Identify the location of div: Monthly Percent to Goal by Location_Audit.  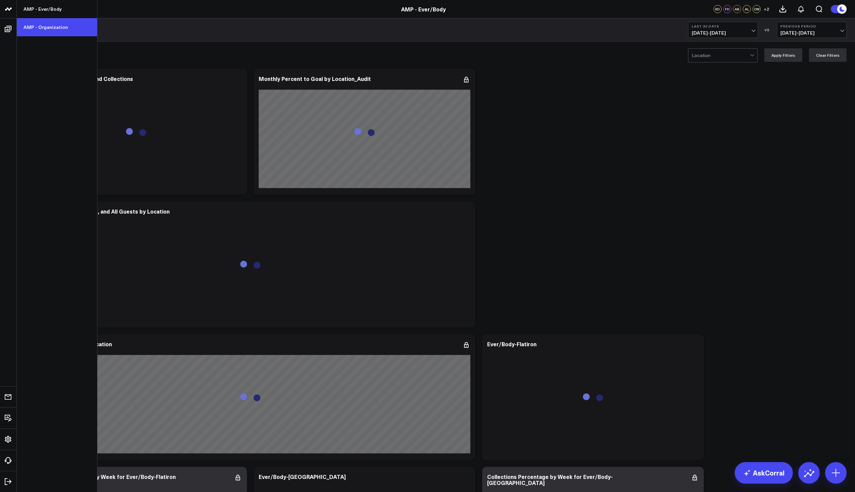
(315, 79).